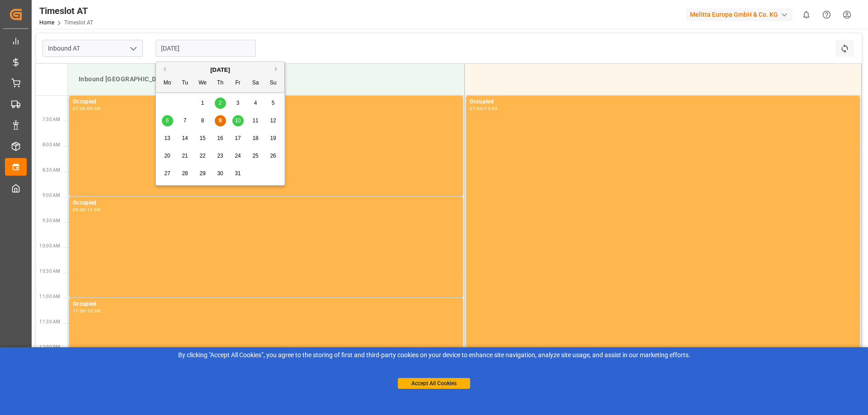  Describe the element at coordinates (167, 173) in the screenshot. I see `div: Choose Monday, October 27th, 2025` at that location.